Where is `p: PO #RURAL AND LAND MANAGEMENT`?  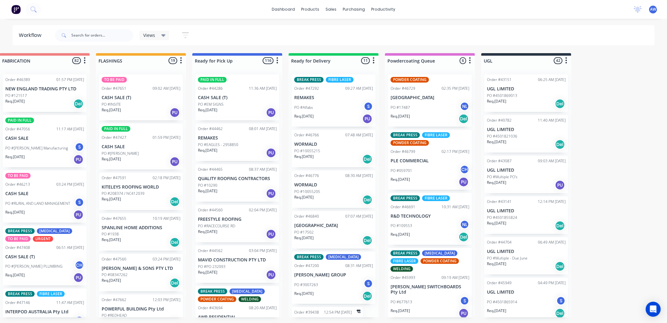
p: PO #RURAL AND LAND MANAGEMENT is located at coordinates (38, 203).